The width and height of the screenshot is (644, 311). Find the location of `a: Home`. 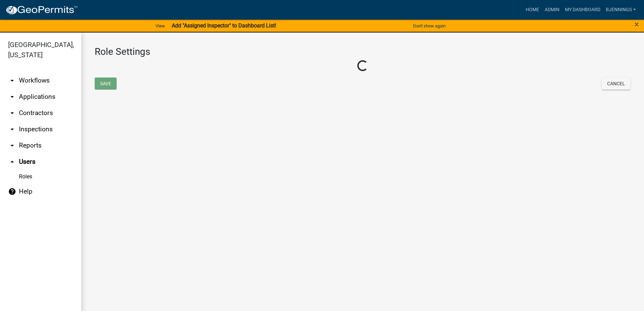

a: Home is located at coordinates (532, 10).